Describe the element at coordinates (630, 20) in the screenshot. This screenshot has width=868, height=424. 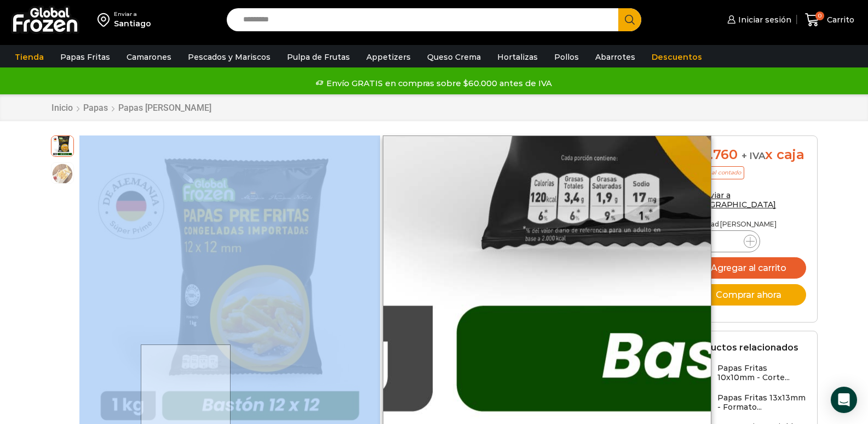
I see `button: Search button` at that location.